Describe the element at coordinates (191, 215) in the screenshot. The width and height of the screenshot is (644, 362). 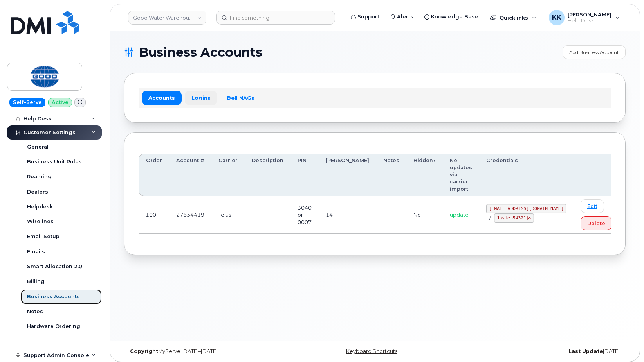
I see `td: 27634419` at that location.